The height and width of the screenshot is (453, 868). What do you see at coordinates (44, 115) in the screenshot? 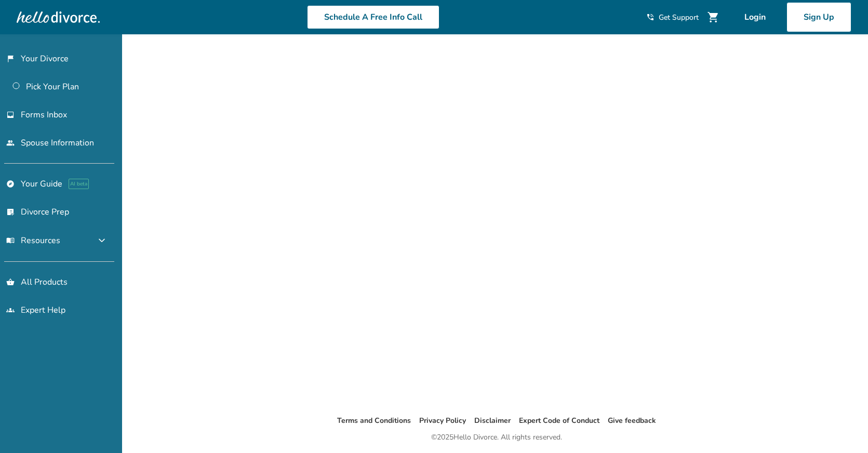
I see `span: Forms Inbox` at bounding box center [44, 115].